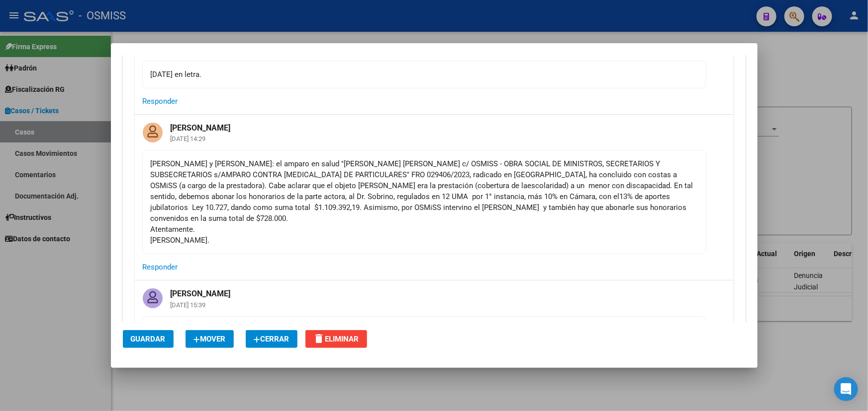  I want to click on button: Guardar, so click(148, 339).